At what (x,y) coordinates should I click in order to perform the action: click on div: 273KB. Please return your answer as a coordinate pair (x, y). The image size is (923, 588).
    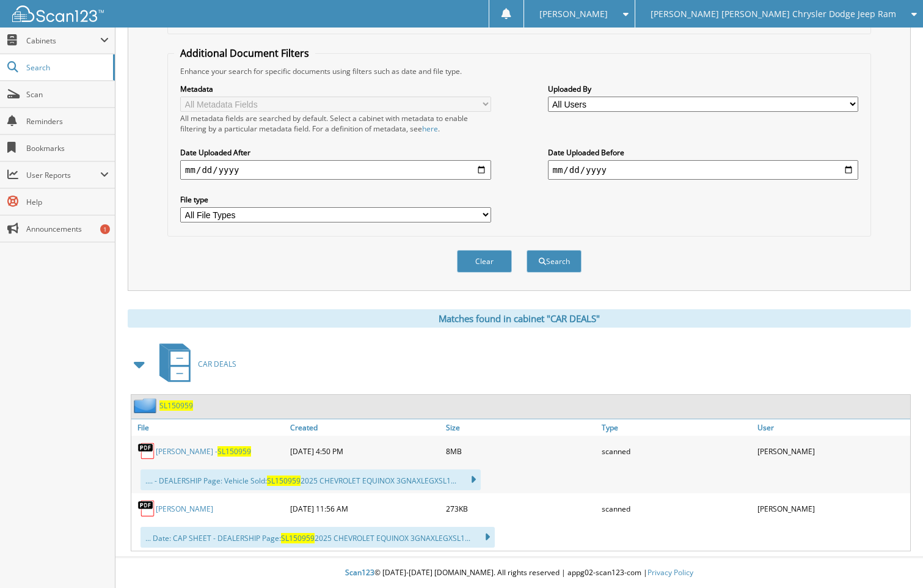
    Looking at the image, I should click on (521, 509).